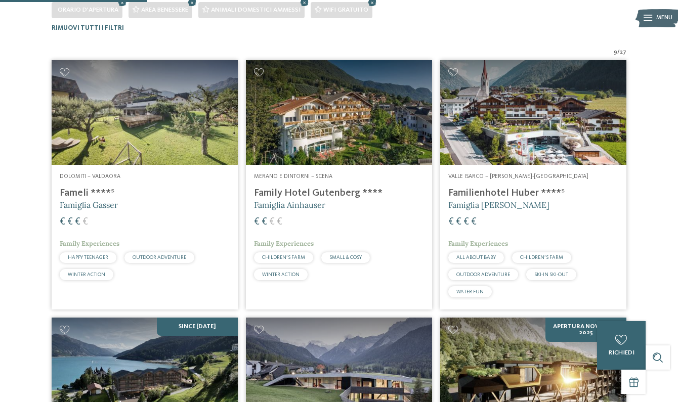 The width and height of the screenshot is (678, 402). Describe the element at coordinates (622, 346) in the screenshot. I see `a: richiedi` at that location.